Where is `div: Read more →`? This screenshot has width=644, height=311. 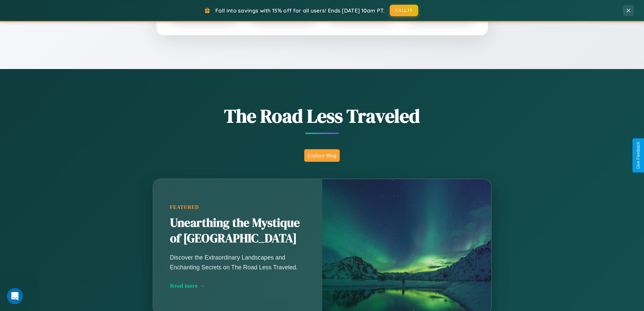 div: Read more → is located at coordinates (238, 286).